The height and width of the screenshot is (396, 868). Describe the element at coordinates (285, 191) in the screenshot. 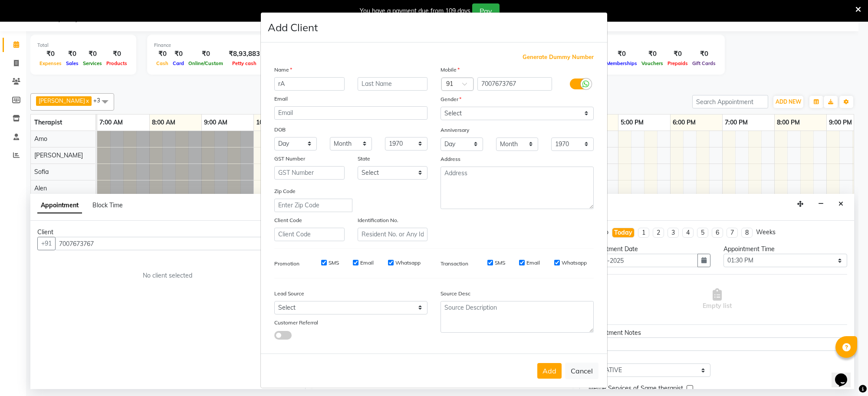

I see `label: Zip Code` at that location.